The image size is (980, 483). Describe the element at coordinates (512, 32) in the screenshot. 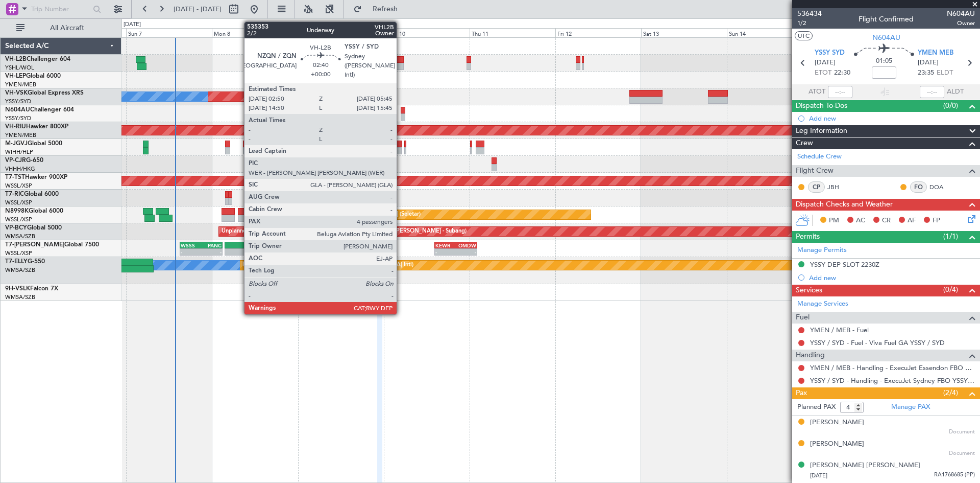

I see `div: Thu 11` at that location.